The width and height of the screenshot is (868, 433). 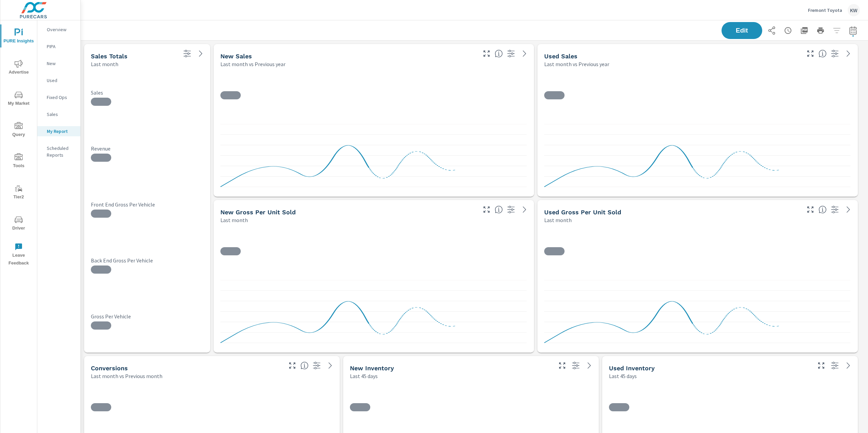 What do you see at coordinates (19, 36) in the screenshot?
I see `span: PURE Insights` at bounding box center [19, 36].